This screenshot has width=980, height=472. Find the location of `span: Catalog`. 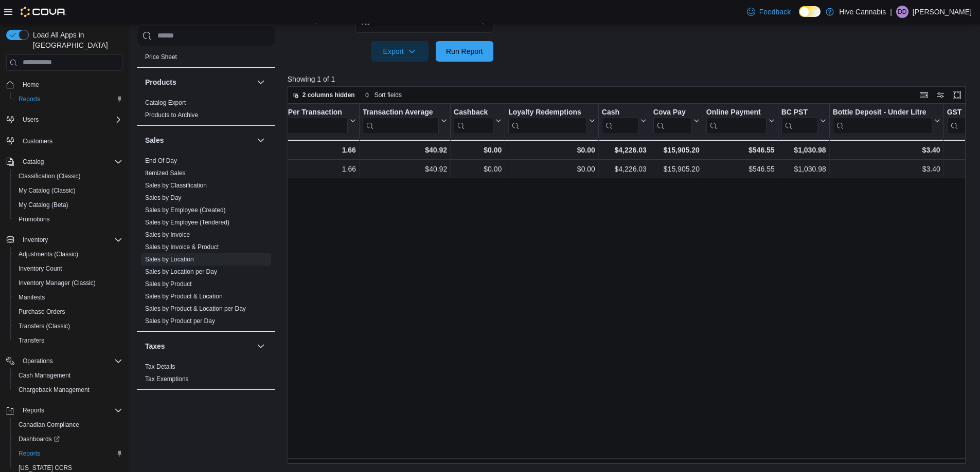

span: Catalog is located at coordinates (70, 162).